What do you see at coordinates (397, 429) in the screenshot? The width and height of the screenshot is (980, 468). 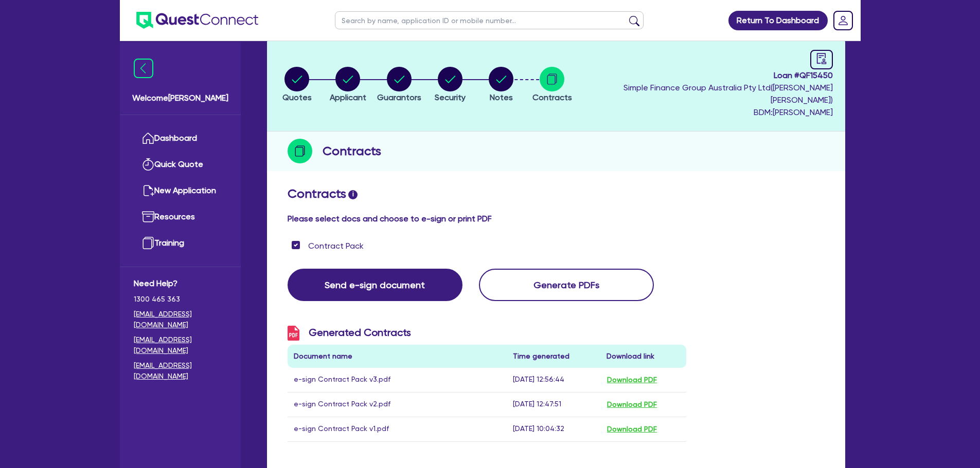 I see `td: e-sign Contract Pack v1.pdf` at bounding box center [397, 429].